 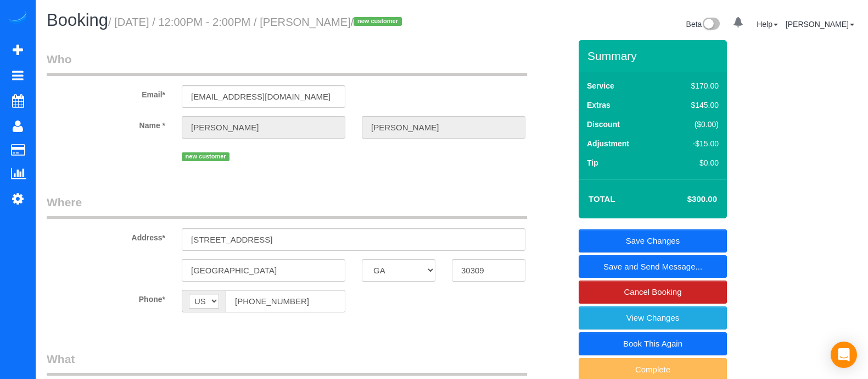 What do you see at coordinates (106, 235) in the screenshot?
I see `label: Address*` at bounding box center [106, 235].